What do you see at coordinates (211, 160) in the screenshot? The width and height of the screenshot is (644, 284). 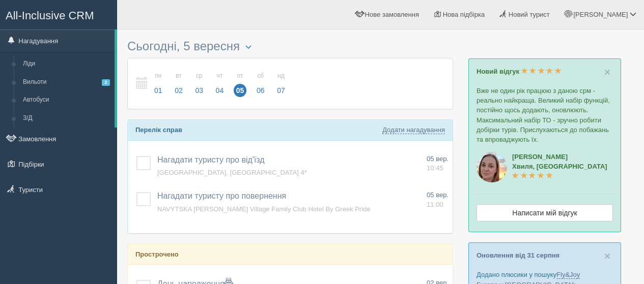 I see `a: Нагадати туристу про від'їзд` at bounding box center [211, 160].